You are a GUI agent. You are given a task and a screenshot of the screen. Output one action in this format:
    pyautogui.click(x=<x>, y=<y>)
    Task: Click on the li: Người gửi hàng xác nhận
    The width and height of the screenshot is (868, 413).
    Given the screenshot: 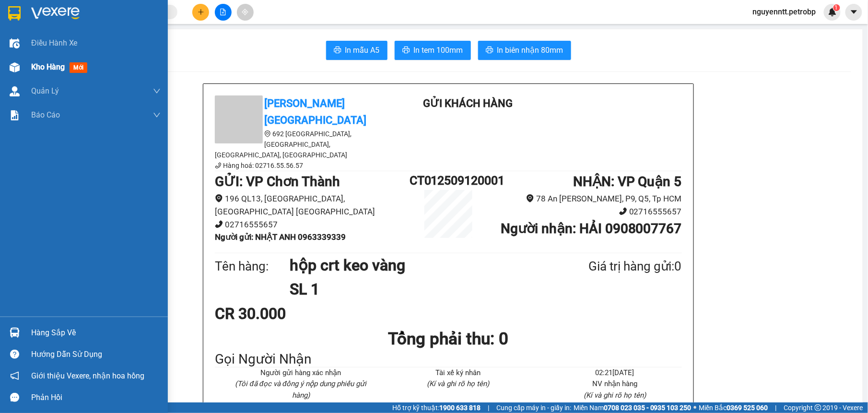 What is the action you would take?
    pyautogui.click(x=300, y=373)
    